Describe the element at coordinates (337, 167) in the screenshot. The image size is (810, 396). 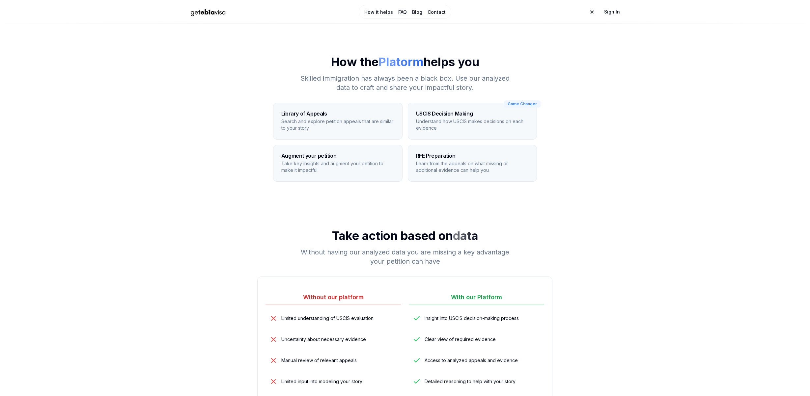
I see `p: Take key insights and augment your petition to make it impactful` at that location.